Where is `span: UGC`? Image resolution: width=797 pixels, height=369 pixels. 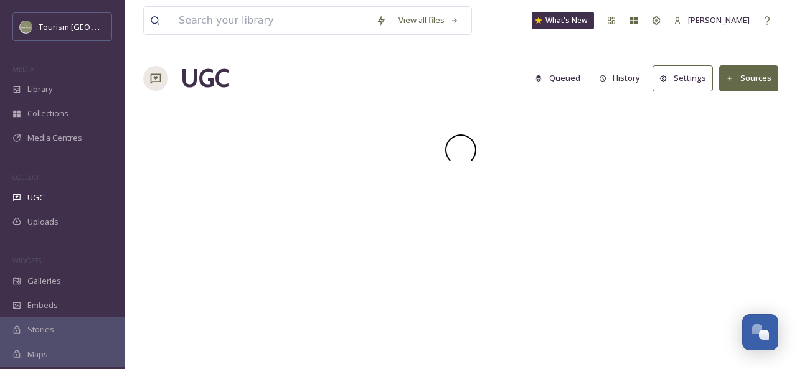
span: UGC is located at coordinates (35, 197).